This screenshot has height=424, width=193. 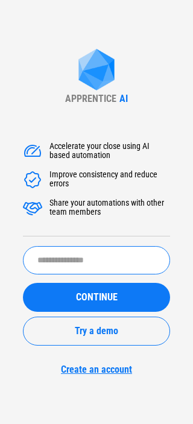 I want to click on div: Share your automations with other team members, so click(x=110, y=208).